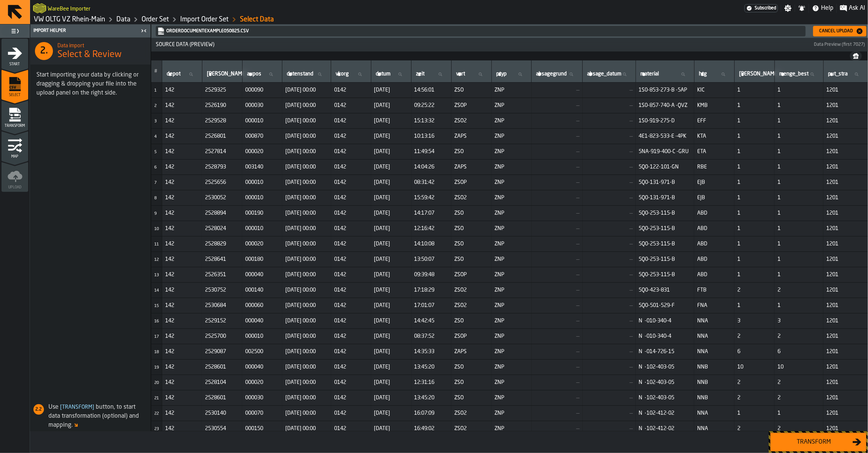 The width and height of the screenshot is (868, 453). What do you see at coordinates (714, 121) in the screenshot?
I see `span: EFF` at bounding box center [714, 121].